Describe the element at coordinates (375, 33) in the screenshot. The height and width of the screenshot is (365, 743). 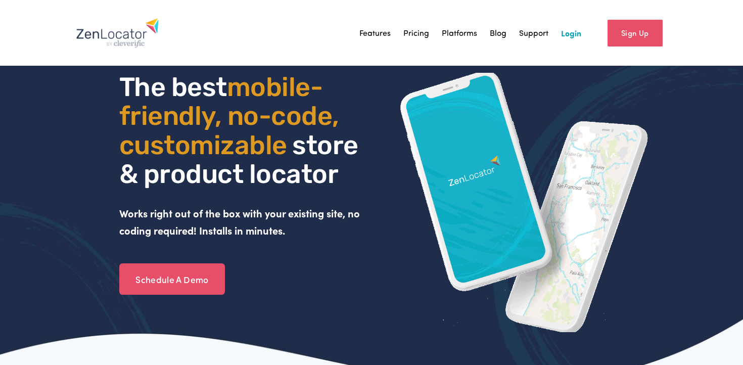
I see `a: Features` at that location.